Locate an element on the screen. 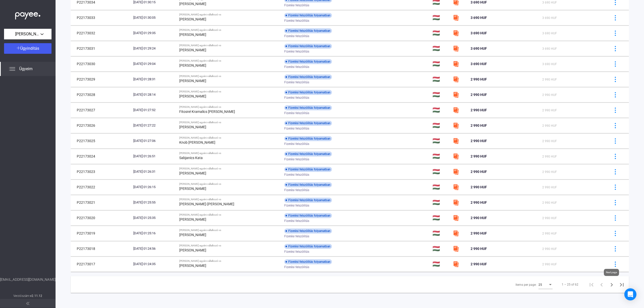 The width and height of the screenshot is (644, 308). td: P22173032 is located at coordinates (101, 33).